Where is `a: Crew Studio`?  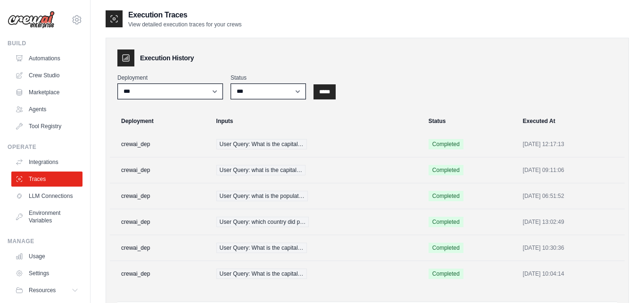
a: Crew Studio is located at coordinates (46, 75).